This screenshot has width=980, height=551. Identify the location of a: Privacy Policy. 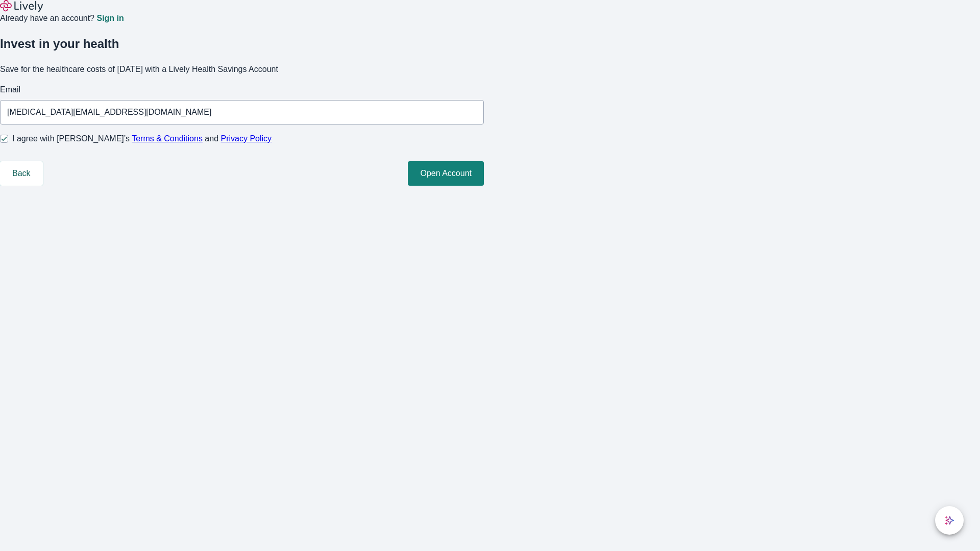
(246, 138).